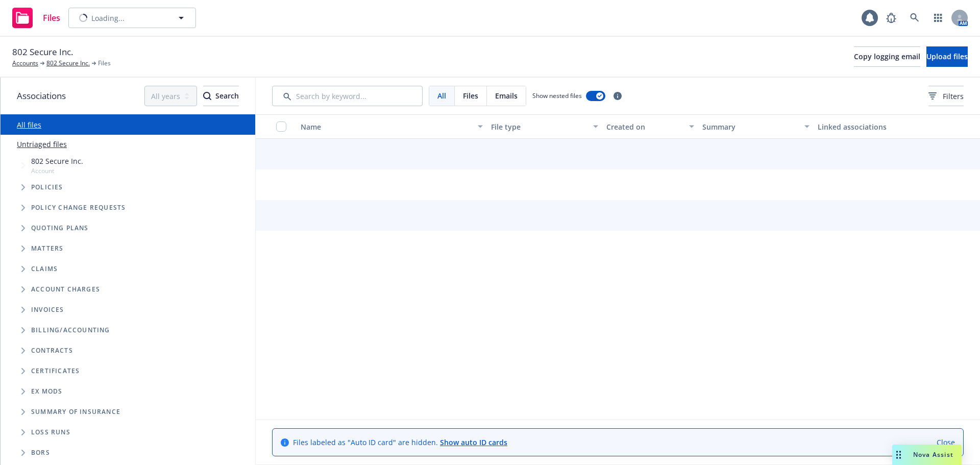  I want to click on span: Loss Runs, so click(51, 433).